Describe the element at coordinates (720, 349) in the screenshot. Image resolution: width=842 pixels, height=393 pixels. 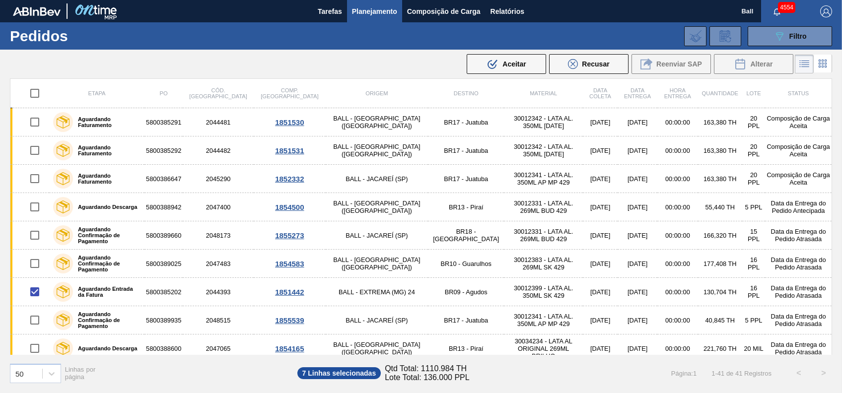
I see `td: 221,760 TH` at that location.